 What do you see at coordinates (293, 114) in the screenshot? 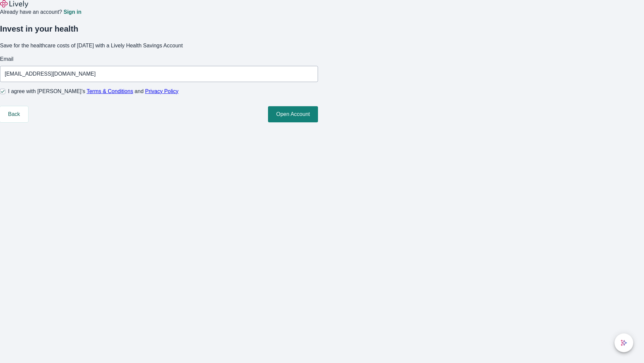
I see `button: Open Account` at bounding box center [293, 114].